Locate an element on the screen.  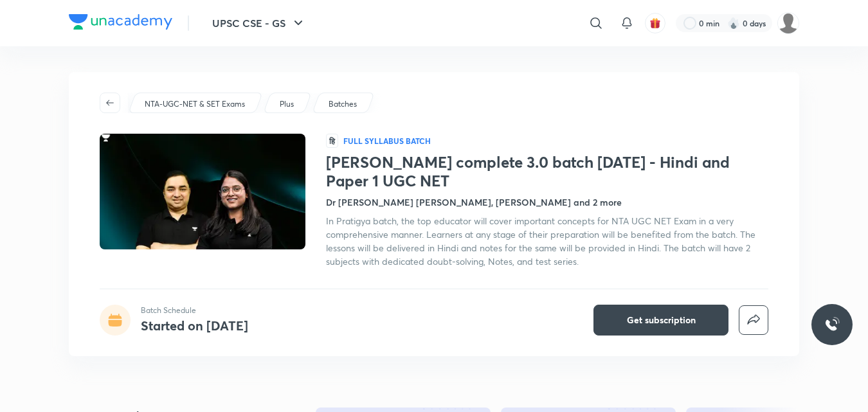
img: avatar is located at coordinates (655, 23).